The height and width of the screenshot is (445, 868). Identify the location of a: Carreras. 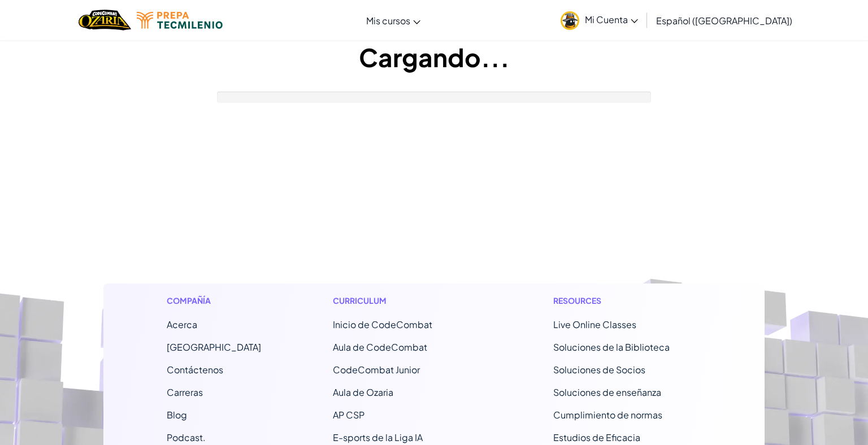
(185, 392).